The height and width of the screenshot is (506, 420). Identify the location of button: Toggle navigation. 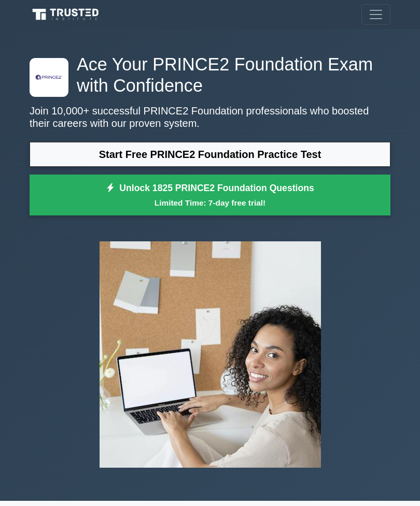
(375, 14).